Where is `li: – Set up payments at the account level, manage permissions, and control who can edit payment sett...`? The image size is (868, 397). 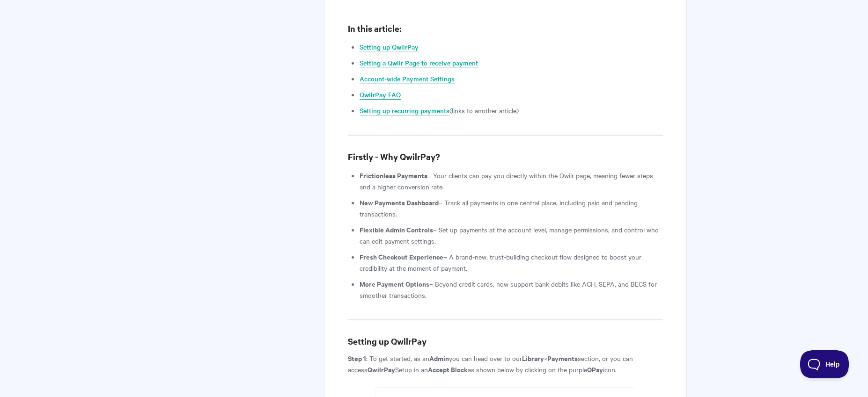 li: – Set up payments at the account level, manage permissions, and control who can edit payment sett... is located at coordinates (511, 235).